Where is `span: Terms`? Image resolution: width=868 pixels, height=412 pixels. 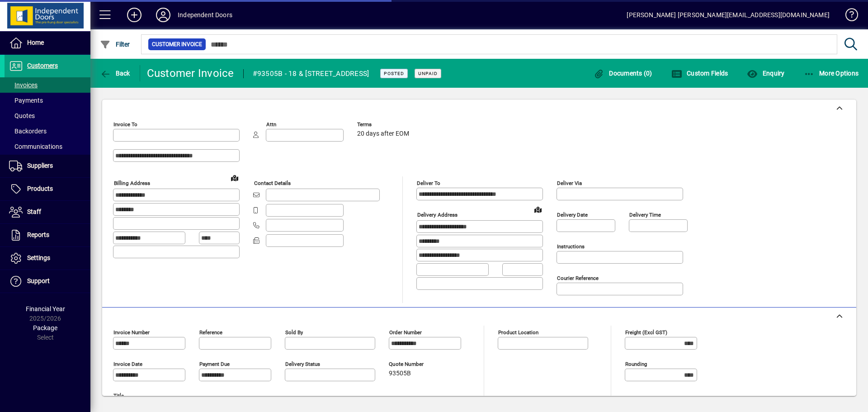
span: Terms is located at coordinates (384, 125).